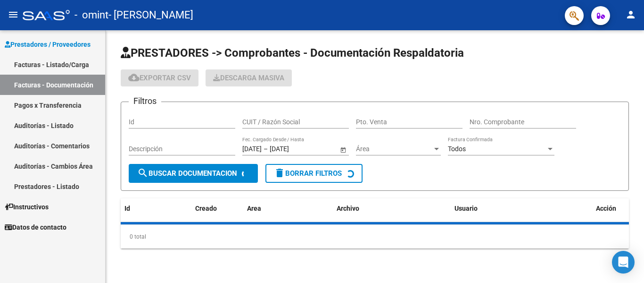 Image resolution: width=644 pixels, height=283 pixels. I want to click on datatable-header-cell: Id, so click(140, 208).